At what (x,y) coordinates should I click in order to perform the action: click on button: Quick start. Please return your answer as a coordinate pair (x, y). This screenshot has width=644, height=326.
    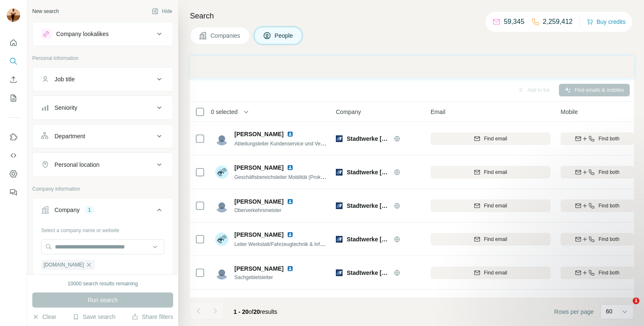
    Looking at the image, I should click on (13, 43).